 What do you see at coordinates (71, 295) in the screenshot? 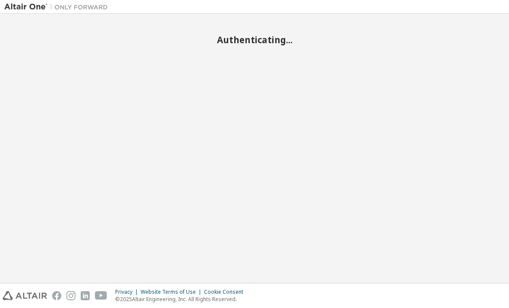
I see `img: instagram.svg` at bounding box center [71, 295].